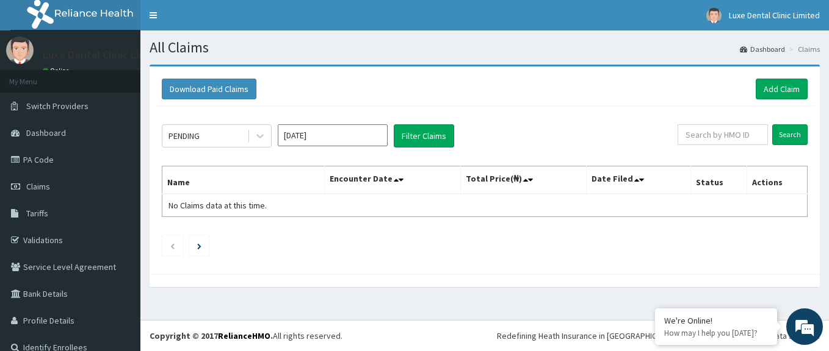  What do you see at coordinates (423, 136) in the screenshot?
I see `button: Filter Claims` at bounding box center [423, 136].